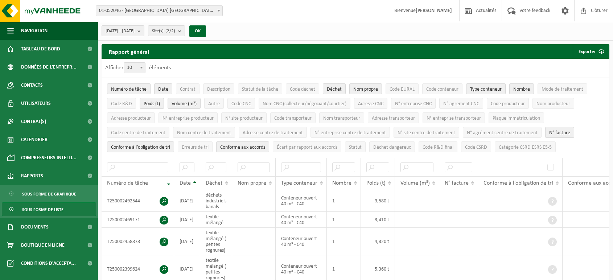 The width and height of the screenshot is (613, 280). I want to click on button: Nom producteurNom producteur: Activate to sort, so click(553, 103).